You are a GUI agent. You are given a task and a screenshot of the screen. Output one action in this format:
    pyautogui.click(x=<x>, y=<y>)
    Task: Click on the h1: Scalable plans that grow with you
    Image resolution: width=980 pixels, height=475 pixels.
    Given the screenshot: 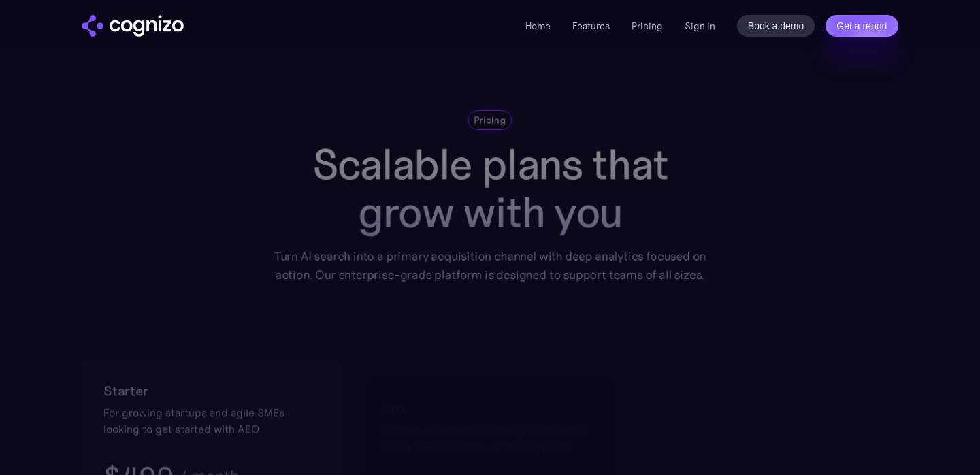 What is the action you would take?
    pyautogui.click(x=490, y=188)
    